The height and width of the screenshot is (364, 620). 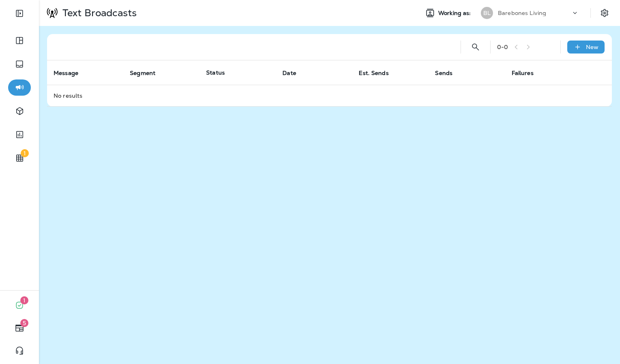 What do you see at coordinates (502, 47) in the screenshot?
I see `div: 0 - 0` at bounding box center [502, 47].